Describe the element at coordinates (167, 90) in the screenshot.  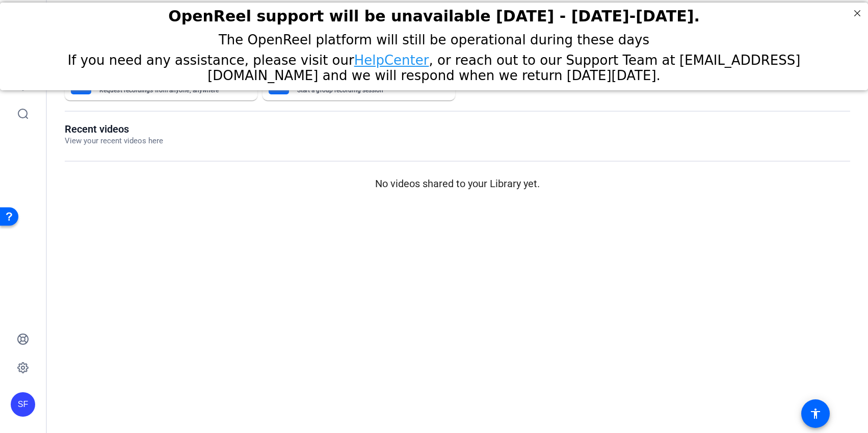
I see `mat-card-subtitle: Request recordings from anyone, anywhere` at that location.